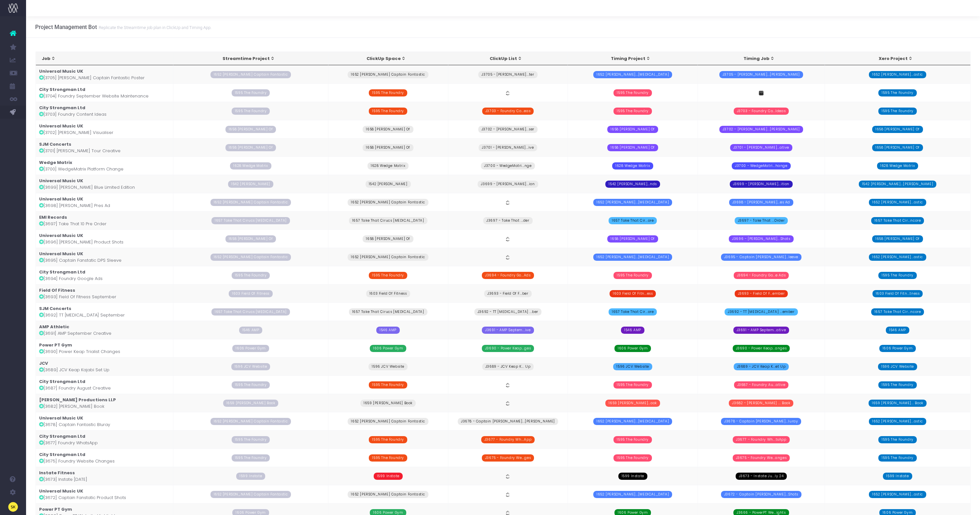 The width and height of the screenshot is (980, 515). Describe the element at coordinates (762, 458) in the screenshot. I see `span: J3675 - Foundry We...anges` at that location.